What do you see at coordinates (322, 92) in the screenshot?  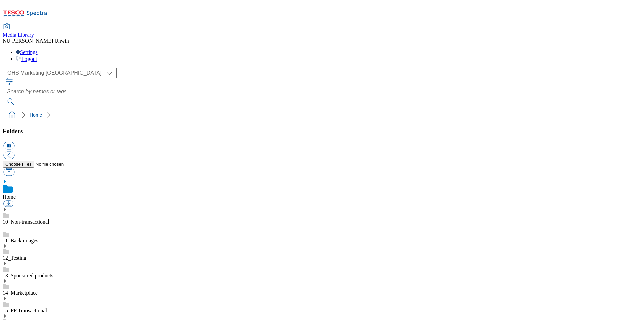 I see `input: Search by names or tags` at bounding box center [322, 92].